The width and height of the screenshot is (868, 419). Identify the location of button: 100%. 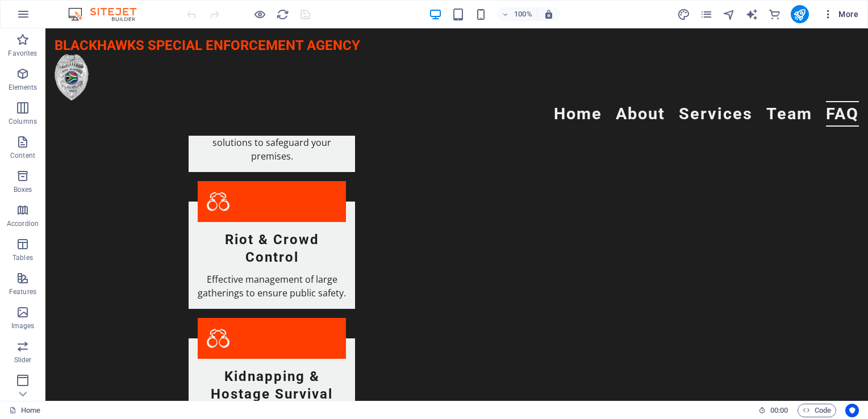
(517, 14).